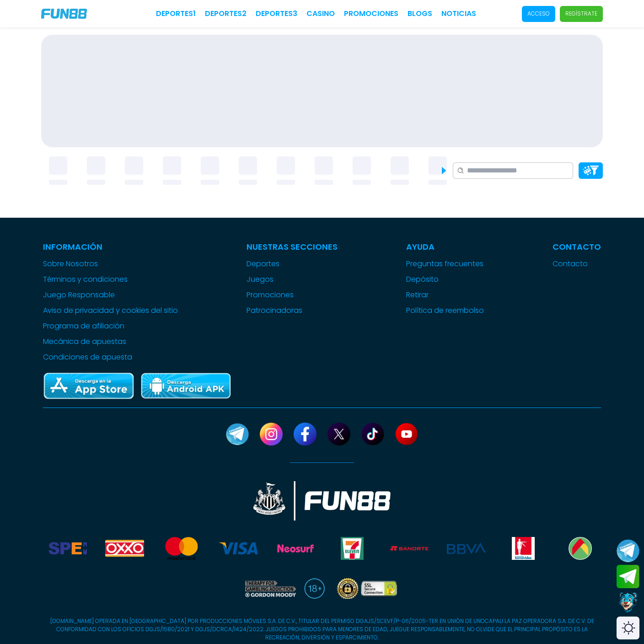  Describe the element at coordinates (292, 311) in the screenshot. I see `a: Patrocinadoras` at that location.